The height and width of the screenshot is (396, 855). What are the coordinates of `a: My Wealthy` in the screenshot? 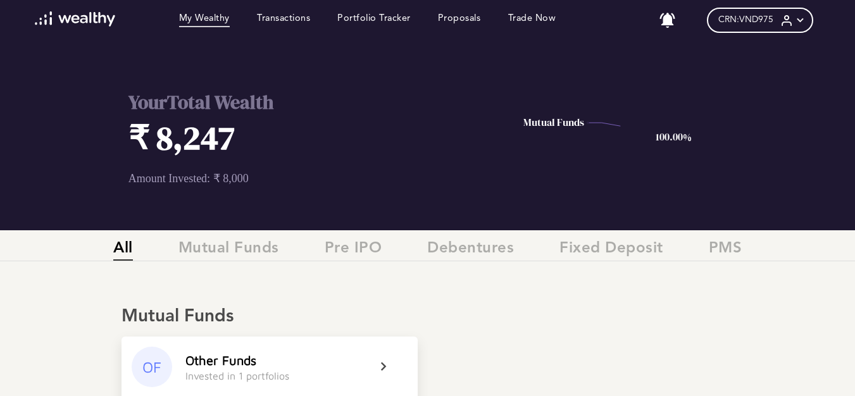 It's located at (205, 20).